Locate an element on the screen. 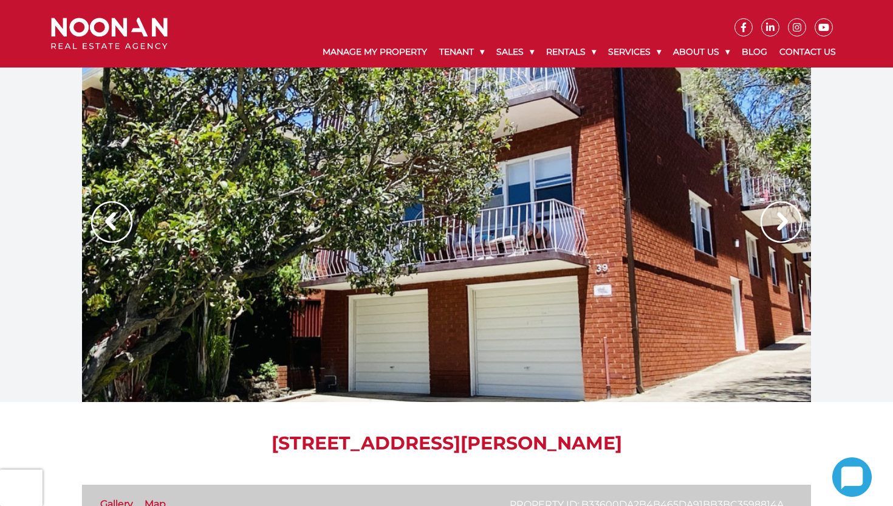  img: Noonan Real Estate Agency is located at coordinates (109, 33).